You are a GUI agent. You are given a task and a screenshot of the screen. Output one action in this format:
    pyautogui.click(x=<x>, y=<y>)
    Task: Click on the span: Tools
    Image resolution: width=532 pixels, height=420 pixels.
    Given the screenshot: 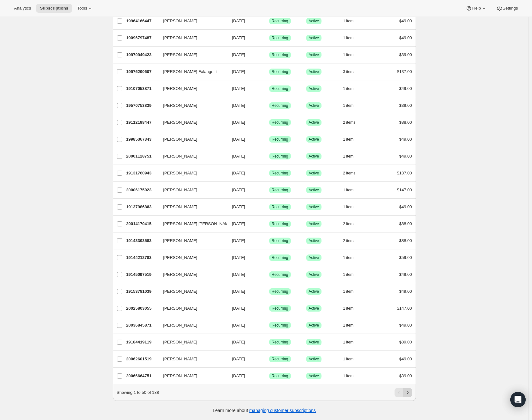 What is the action you would take?
    pyautogui.click(x=82, y=8)
    